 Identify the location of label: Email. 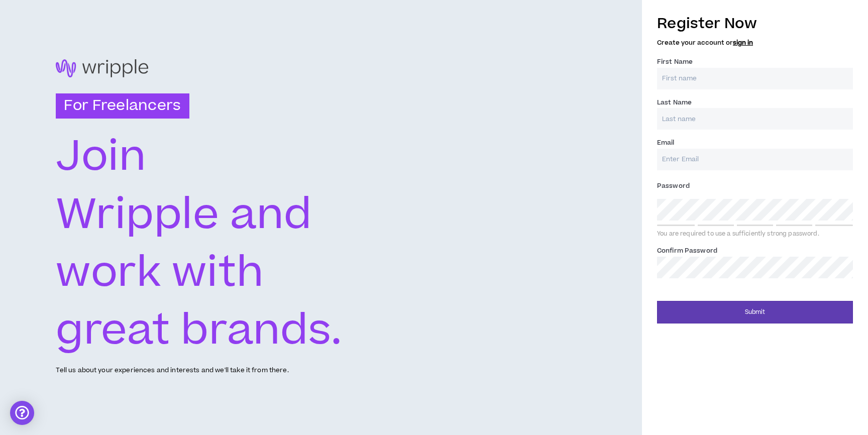
(666, 143).